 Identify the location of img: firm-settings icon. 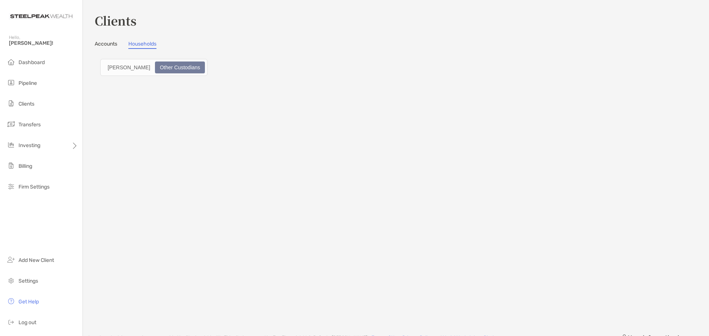
(11, 186).